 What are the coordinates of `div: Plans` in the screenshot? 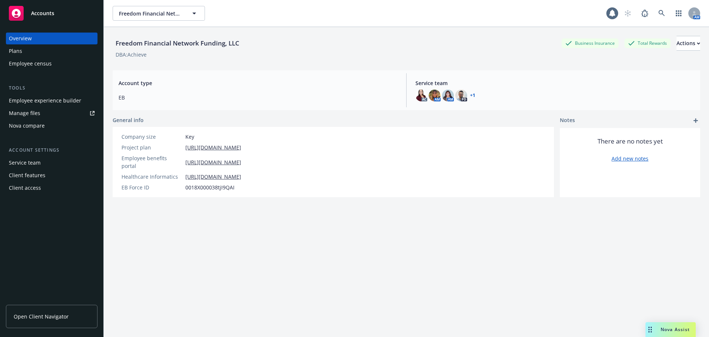 It's located at (16, 51).